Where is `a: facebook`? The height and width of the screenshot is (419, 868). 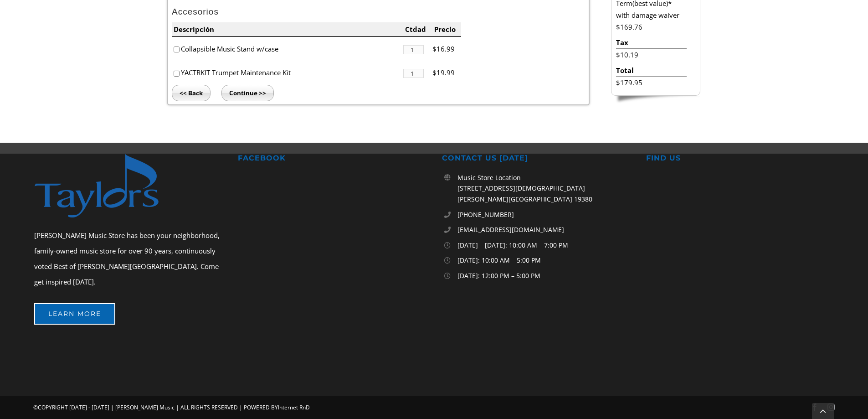 a: facebook is located at coordinates (814, 407).